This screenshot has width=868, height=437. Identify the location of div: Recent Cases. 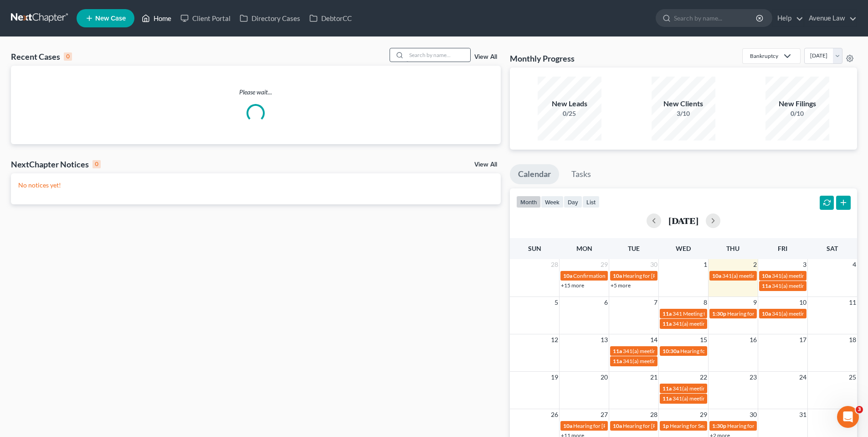
(41, 56).